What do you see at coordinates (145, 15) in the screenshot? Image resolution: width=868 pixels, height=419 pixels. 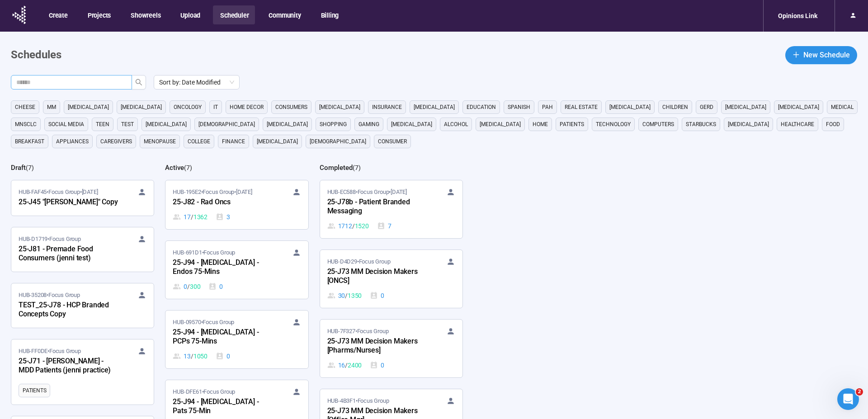 I see `button: Showreels` at bounding box center [145, 15].